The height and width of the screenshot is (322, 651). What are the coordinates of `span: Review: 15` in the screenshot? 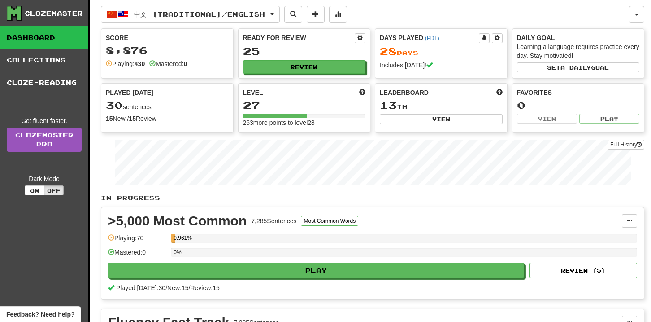 It's located at (205, 288).